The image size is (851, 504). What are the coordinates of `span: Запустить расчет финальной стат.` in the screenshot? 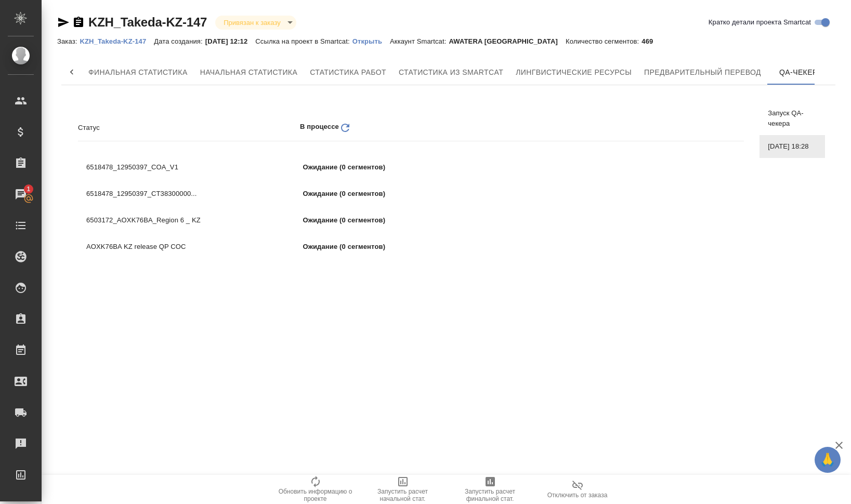 It's located at (490, 495).